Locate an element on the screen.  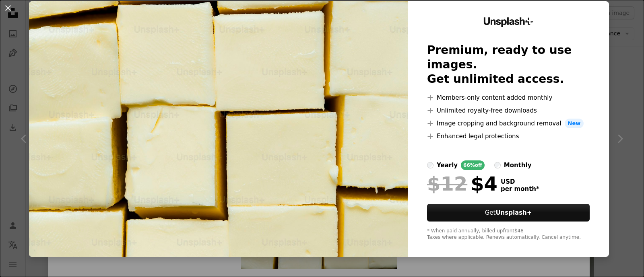
span: $12 is located at coordinates (447, 184).